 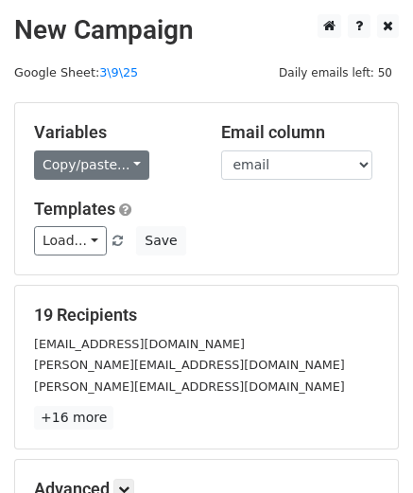 What do you see at coordinates (74, 417) in the screenshot?
I see `a: +16 more` at bounding box center [74, 417].